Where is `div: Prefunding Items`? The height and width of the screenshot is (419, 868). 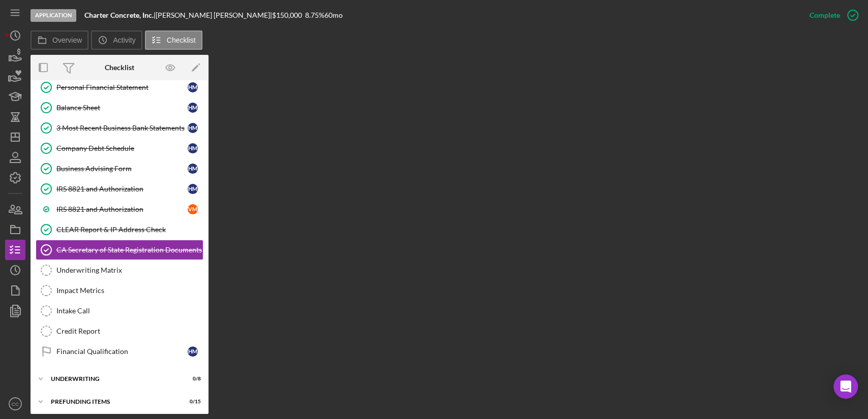 div: Prefunding Items is located at coordinates (113, 402).